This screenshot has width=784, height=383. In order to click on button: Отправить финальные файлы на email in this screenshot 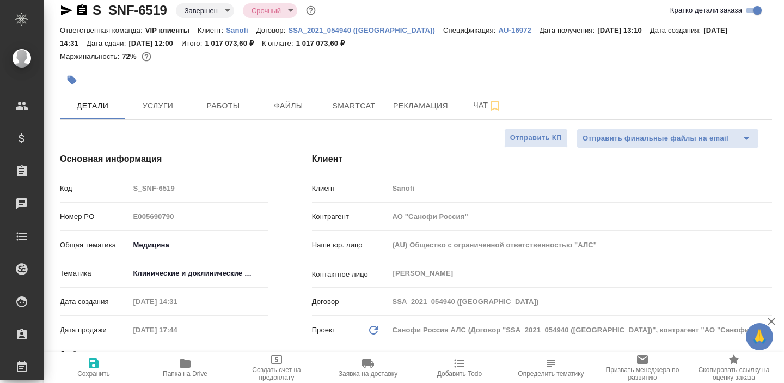, I will do `click(656, 138)`.